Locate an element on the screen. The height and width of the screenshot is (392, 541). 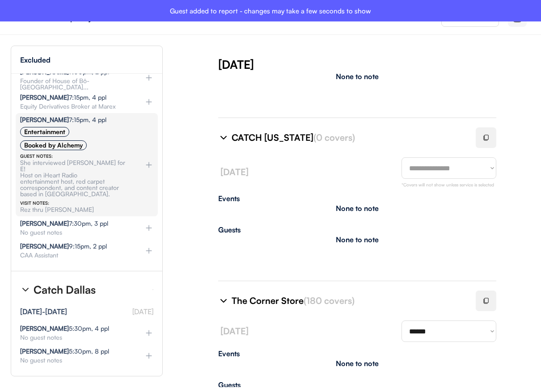
div: Booked by Alchemy is located at coordinates (53, 145).